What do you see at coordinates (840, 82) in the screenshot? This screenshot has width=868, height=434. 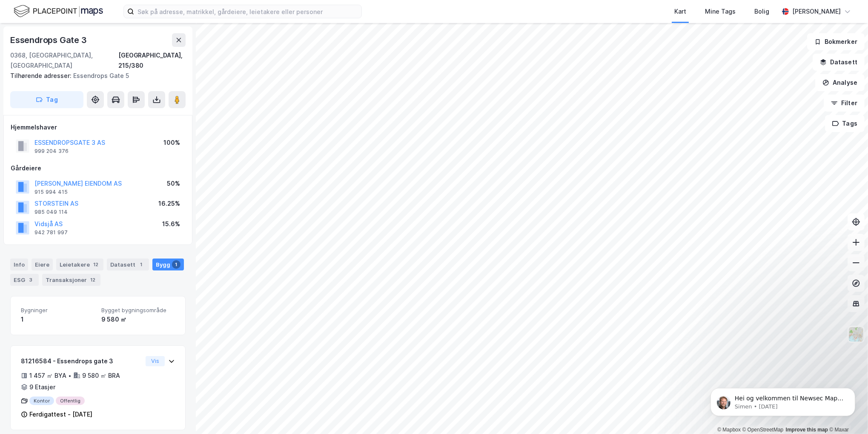 I see `button: Analyse` at bounding box center [840, 82].